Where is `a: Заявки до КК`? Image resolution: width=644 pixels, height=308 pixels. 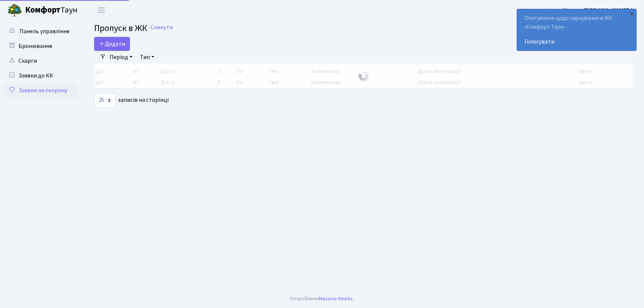
a: Заявки до КК is located at coordinates (40, 76).